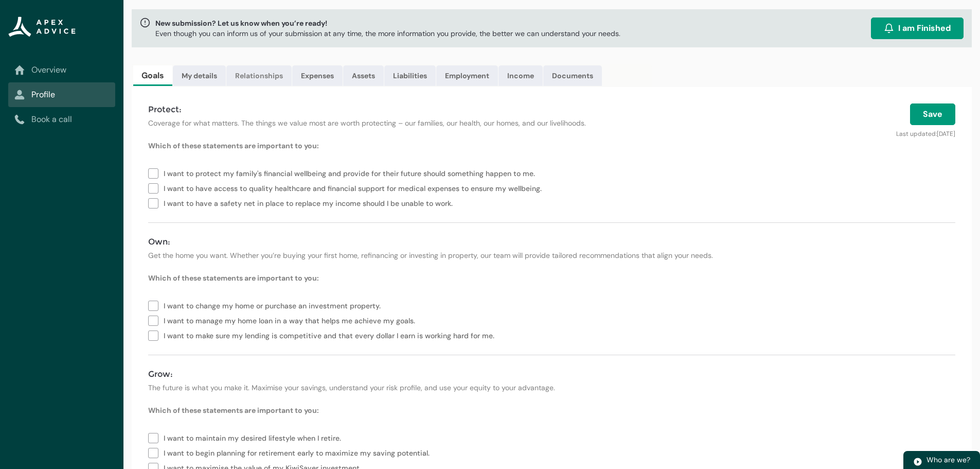  I want to click on li: Expenses, so click(318, 75).